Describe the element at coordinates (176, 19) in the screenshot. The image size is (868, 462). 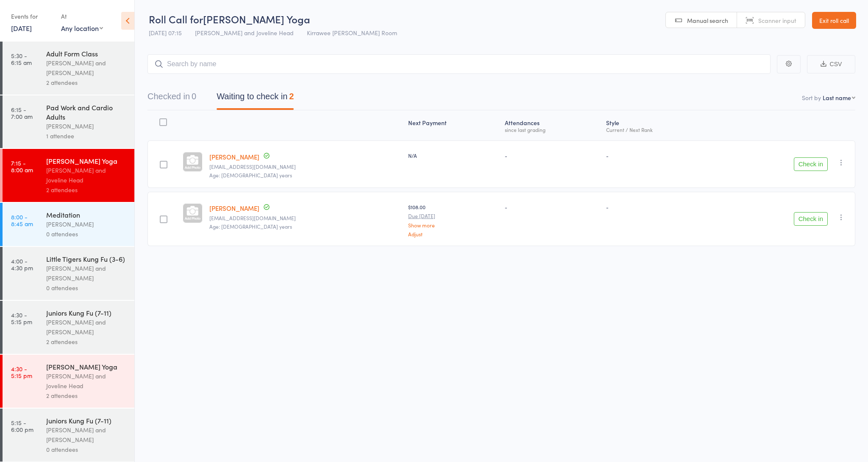
I see `span: Roll Call for` at that location.